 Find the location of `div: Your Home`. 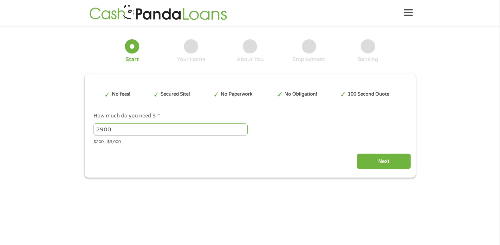

div: Your Home is located at coordinates (191, 60).